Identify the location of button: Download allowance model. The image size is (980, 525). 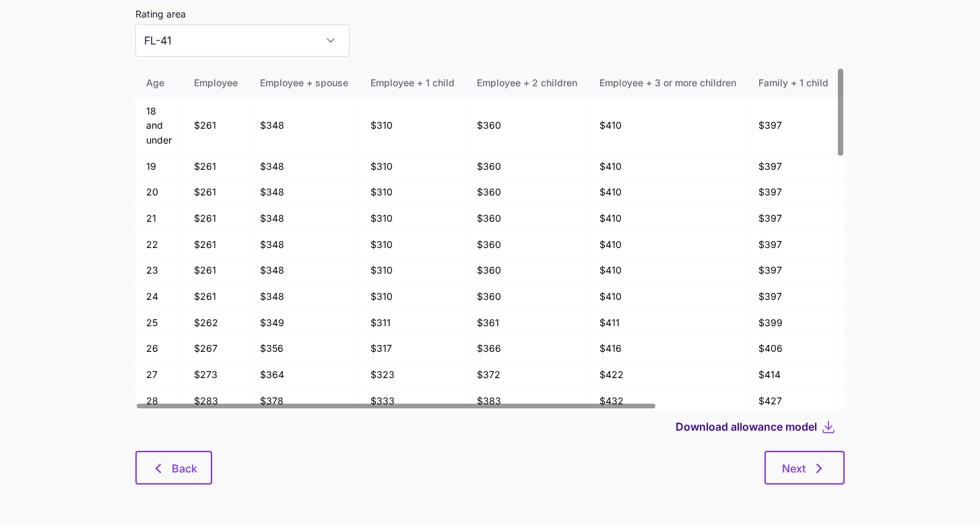
(747, 426).